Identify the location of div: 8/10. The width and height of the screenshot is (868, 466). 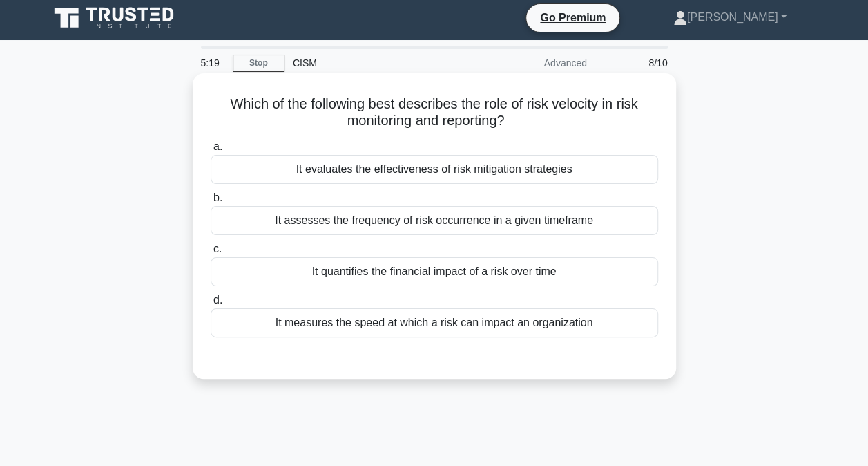
(636, 63).